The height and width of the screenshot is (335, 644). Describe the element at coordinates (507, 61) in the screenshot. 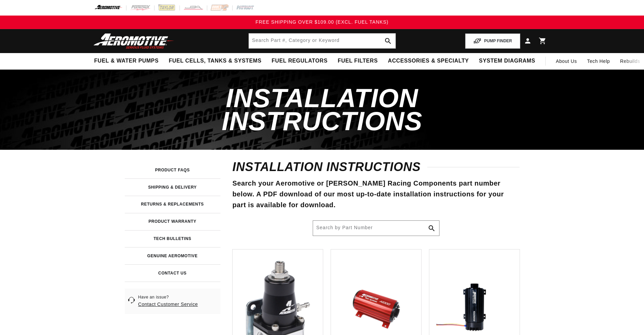

I see `summary: System Diagrams` at that location.